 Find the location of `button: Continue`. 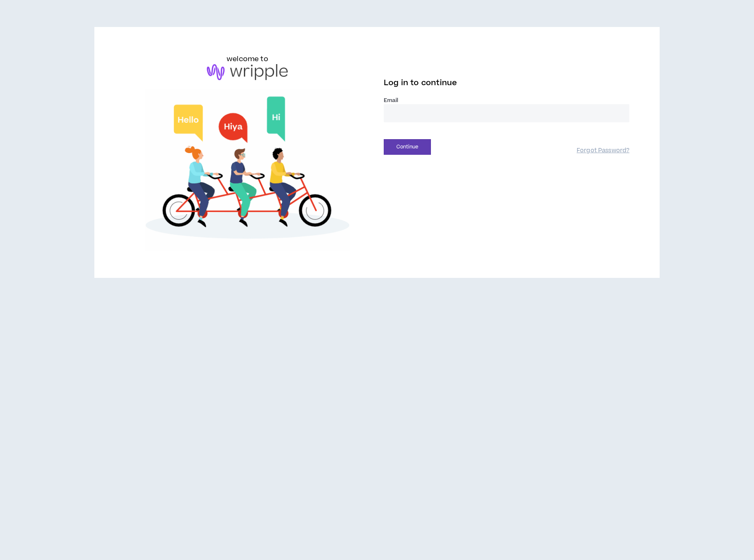

button: Continue is located at coordinates (407, 146).